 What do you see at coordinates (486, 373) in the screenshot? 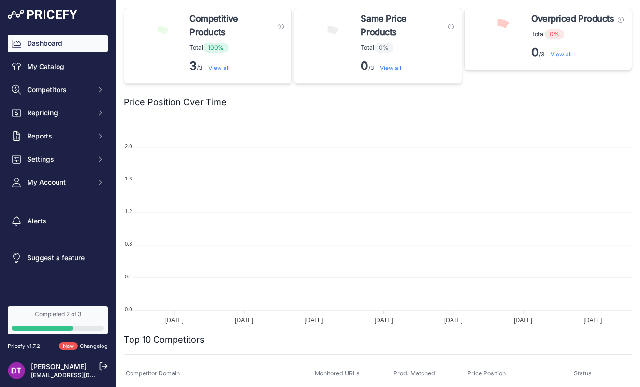
I see `span: Price Position` at bounding box center [486, 373].